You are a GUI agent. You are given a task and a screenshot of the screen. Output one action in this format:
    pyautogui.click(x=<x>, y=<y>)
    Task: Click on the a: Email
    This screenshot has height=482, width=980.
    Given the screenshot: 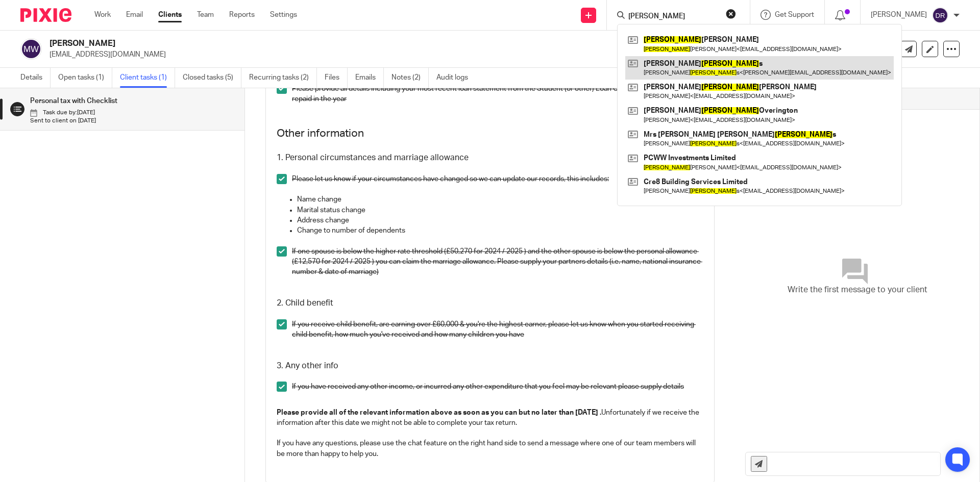 What is the action you would take?
    pyautogui.click(x=134, y=15)
    